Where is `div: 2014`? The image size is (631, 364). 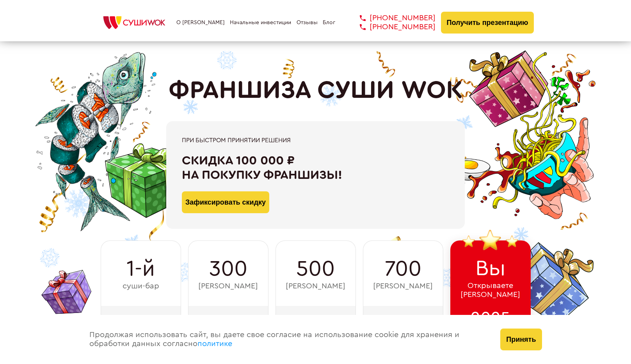
div: 2014 is located at coordinates (228, 320).